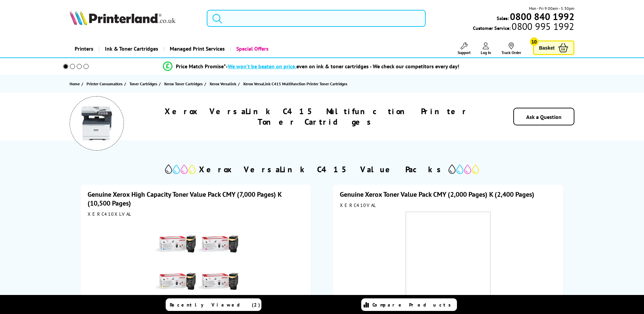 The height and width of the screenshot is (314, 644). Describe the element at coordinates (184, 84) in the screenshot. I see `a: Xerox Toner Cartridges` at that location.